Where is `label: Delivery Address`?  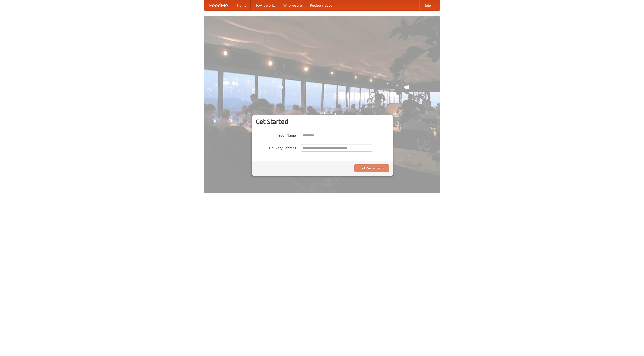 label: Delivery Address is located at coordinates (276, 147).